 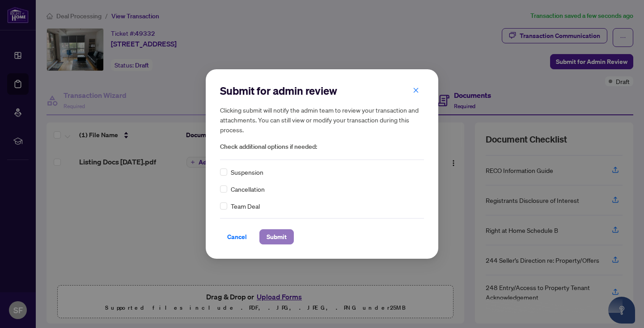 What do you see at coordinates (322, 90) in the screenshot?
I see `h2: Submit for admin review` at bounding box center [322, 90].